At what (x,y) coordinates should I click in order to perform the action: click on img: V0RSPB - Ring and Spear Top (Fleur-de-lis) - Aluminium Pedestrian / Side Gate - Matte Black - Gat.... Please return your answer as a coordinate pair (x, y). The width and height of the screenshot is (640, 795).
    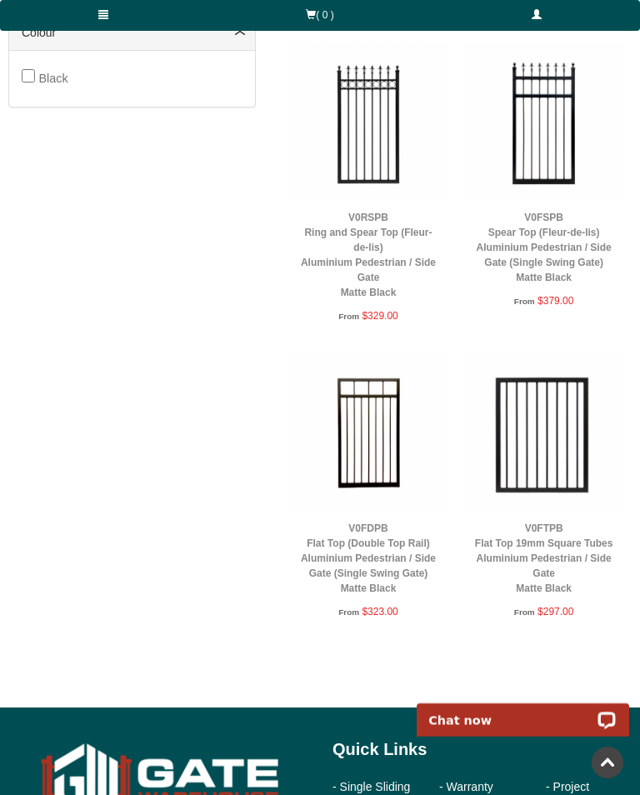
    Looking at the image, I should click on (368, 122).